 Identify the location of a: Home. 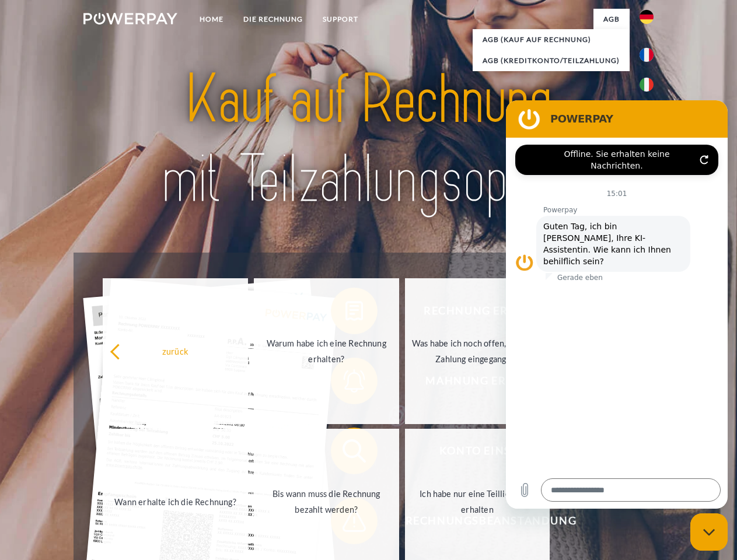
(211, 19).